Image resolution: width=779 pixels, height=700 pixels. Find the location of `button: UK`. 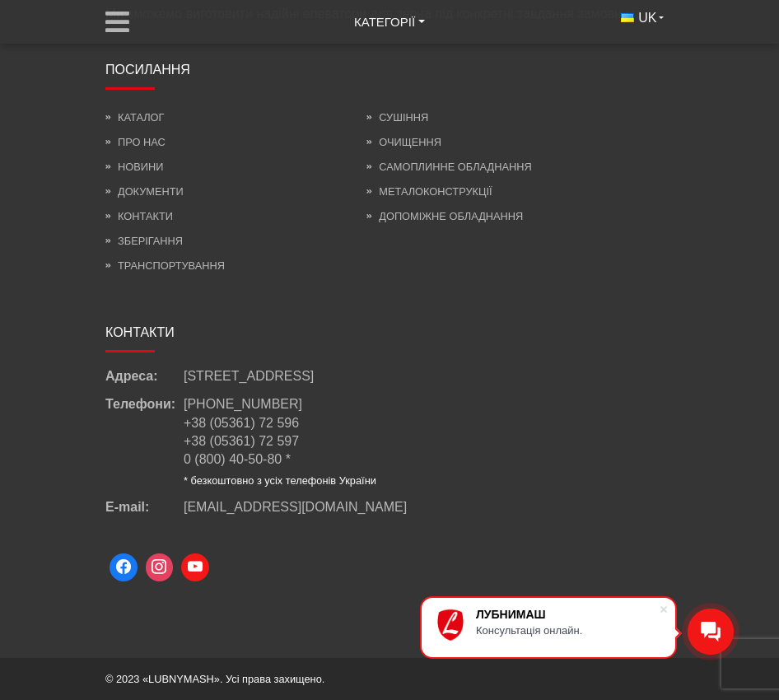

button: UK is located at coordinates (642, 18).